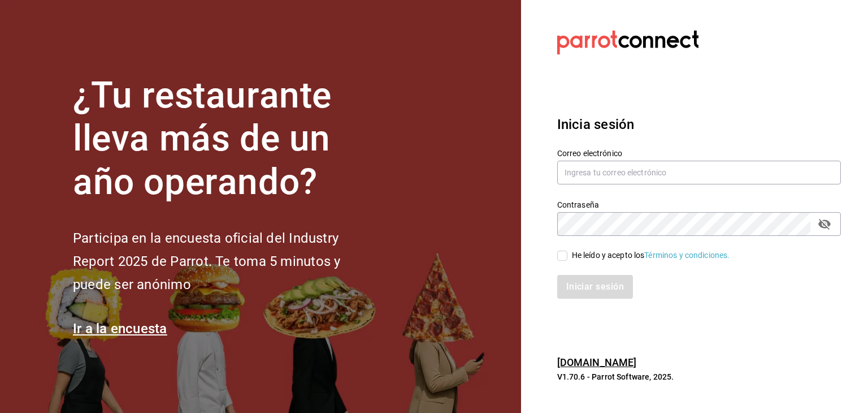 The width and height of the screenshot is (868, 413). I want to click on label: Contraseña, so click(699, 204).